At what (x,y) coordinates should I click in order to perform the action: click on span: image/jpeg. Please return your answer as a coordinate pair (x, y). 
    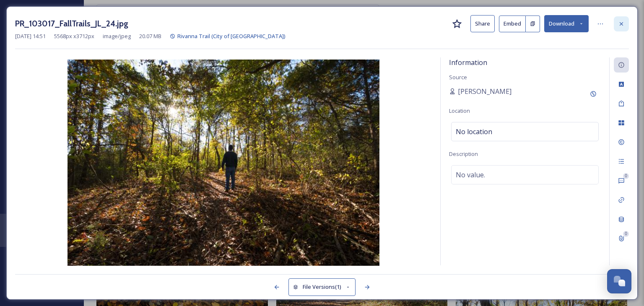
    Looking at the image, I should click on (117, 36).